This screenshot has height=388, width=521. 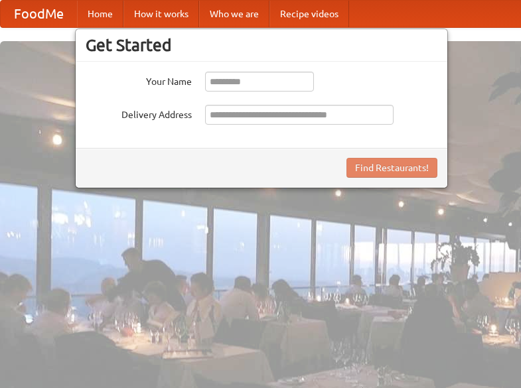 I want to click on a: Recipe videos, so click(x=309, y=14).